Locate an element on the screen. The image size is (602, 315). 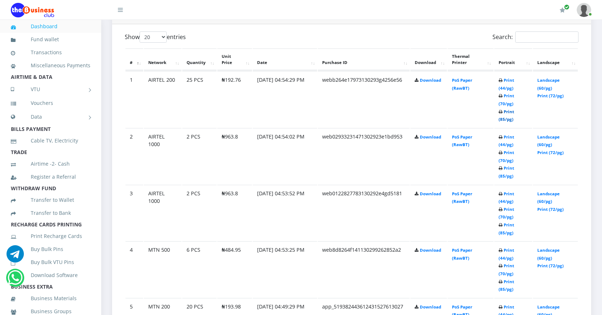
a: Business Materials is located at coordinates (51, 298).